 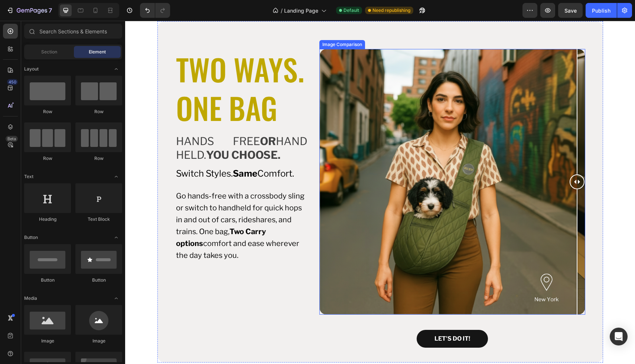 I want to click on button: 7, so click(x=29, y=11).